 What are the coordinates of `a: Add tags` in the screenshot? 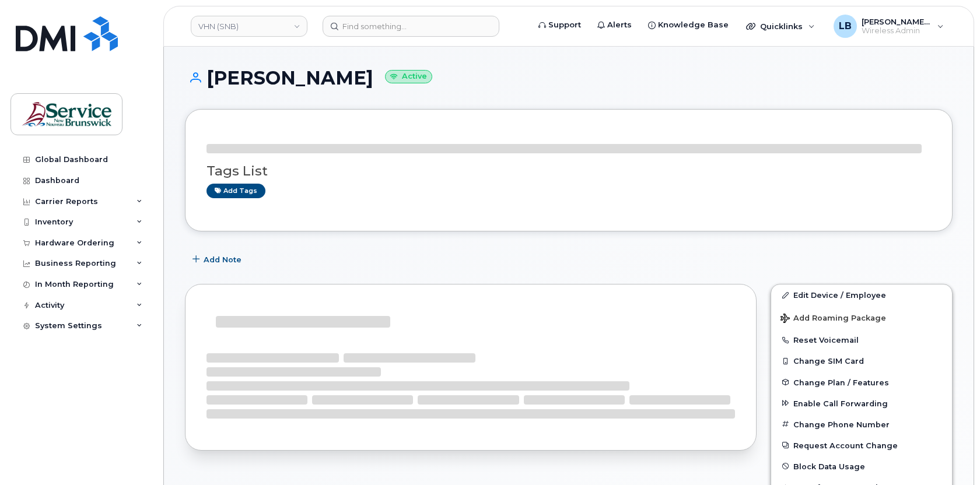 It's located at (236, 190).